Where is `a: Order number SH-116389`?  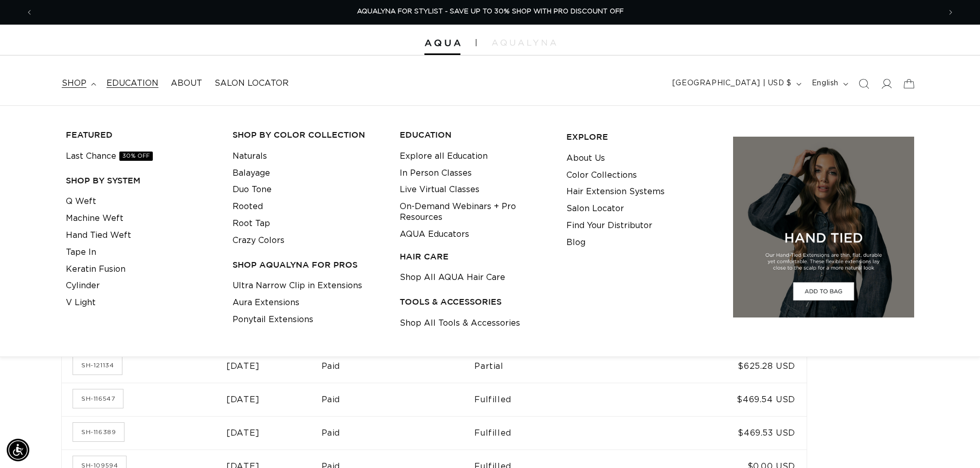 a: Order number SH-116389 is located at coordinates (98, 432).